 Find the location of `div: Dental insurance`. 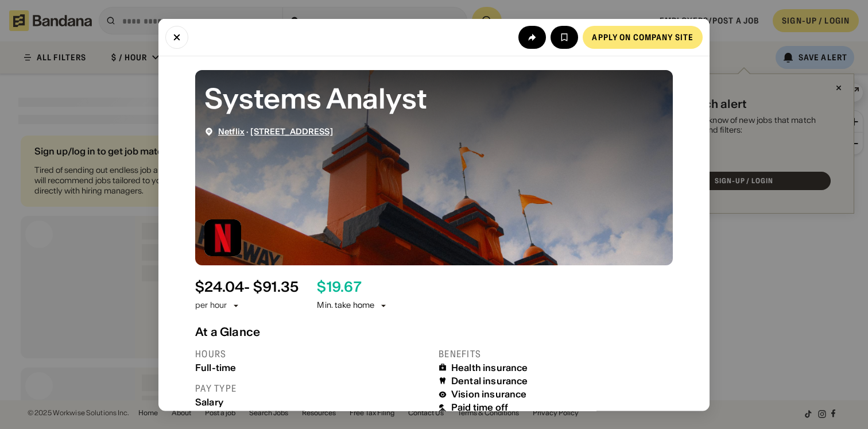

div: Dental insurance is located at coordinates (490, 381).